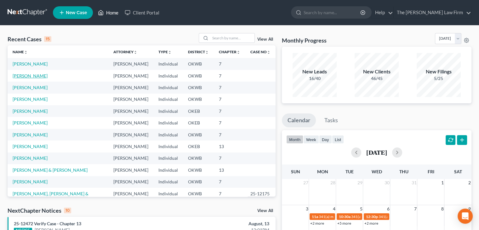 The height and width of the screenshot is (230, 479). Describe the element at coordinates (332, 12) in the screenshot. I see `input: Search by name...` at that location.